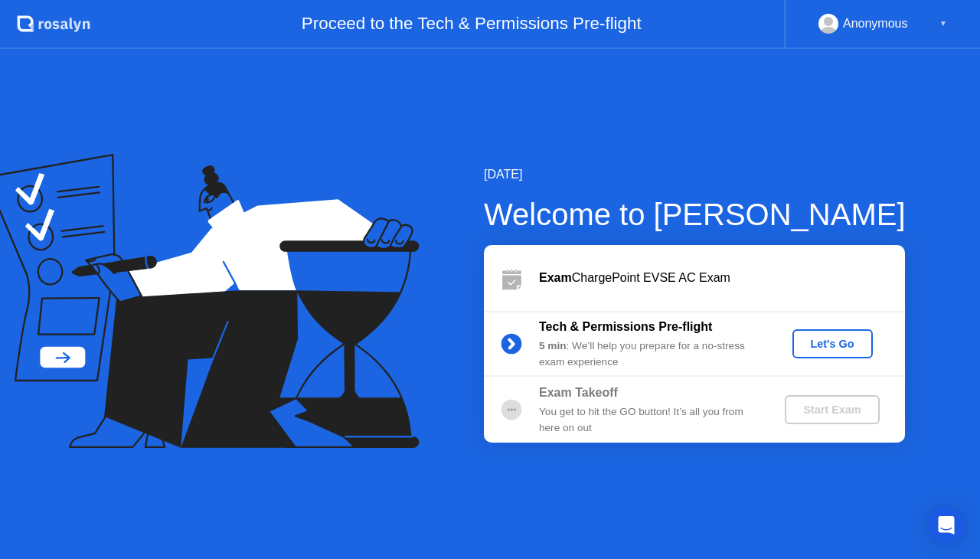  Describe the element at coordinates (831, 410) in the screenshot. I see `button: Start Exam` at that location.